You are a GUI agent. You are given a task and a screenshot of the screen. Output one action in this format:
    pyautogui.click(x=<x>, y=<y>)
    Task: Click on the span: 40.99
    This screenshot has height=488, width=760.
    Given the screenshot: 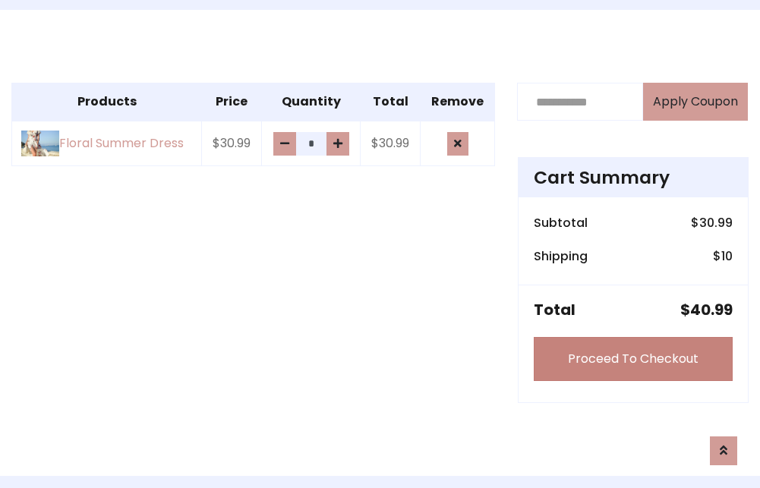 What is the action you would take?
    pyautogui.click(x=711, y=310)
    